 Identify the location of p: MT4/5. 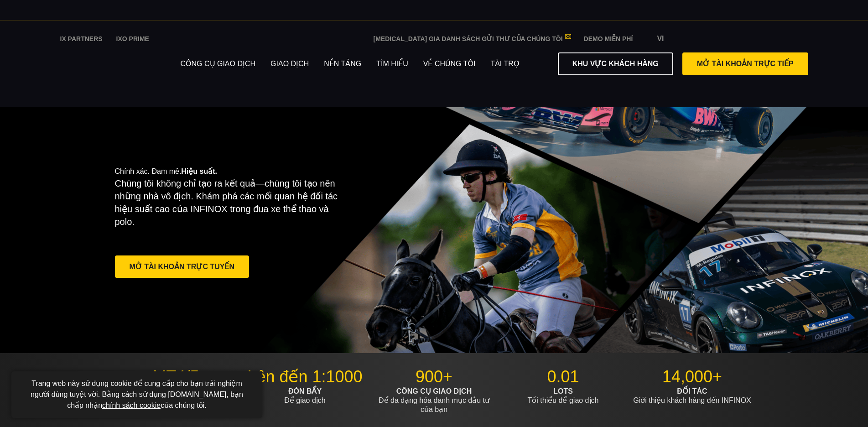
(176, 377).